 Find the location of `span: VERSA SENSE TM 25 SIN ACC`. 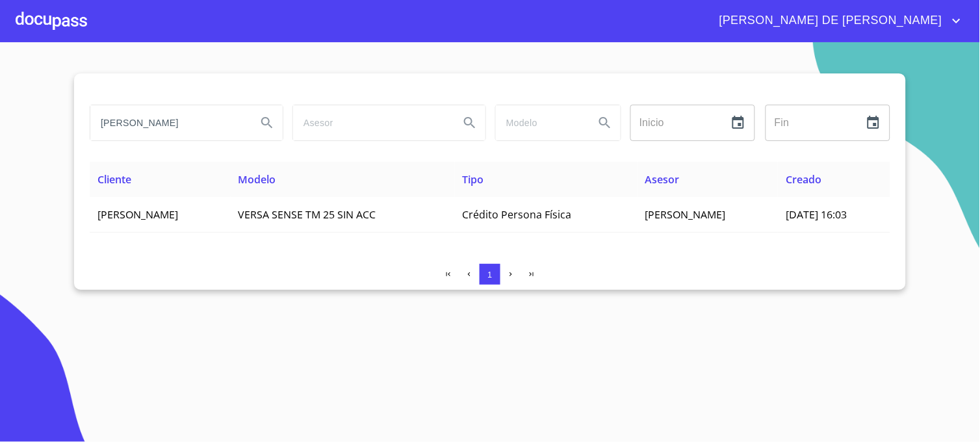

span: VERSA SENSE TM 25 SIN ACC is located at coordinates (307, 215).